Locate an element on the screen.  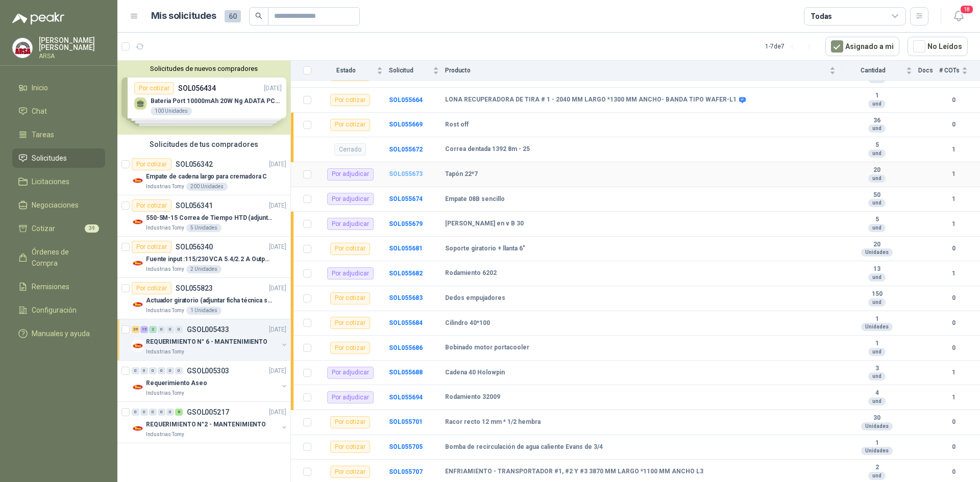
a: Negociaciones is located at coordinates (59, 205).